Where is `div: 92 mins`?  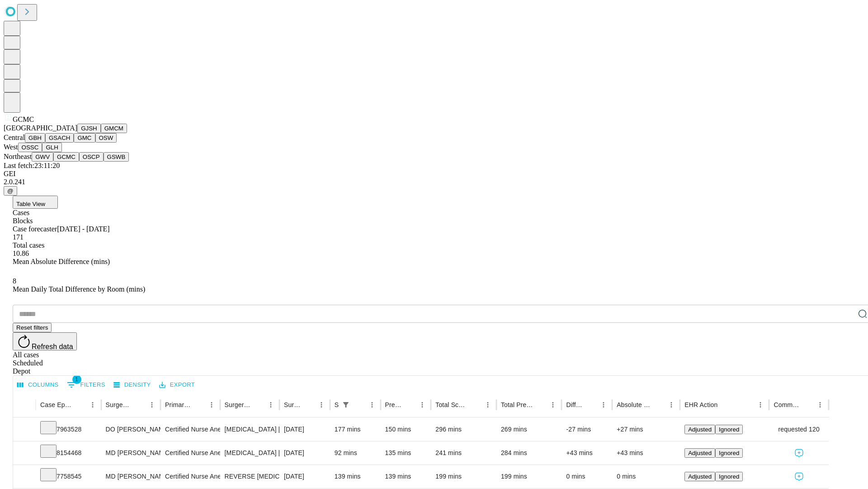 div: 92 mins is located at coordinates (355, 453).